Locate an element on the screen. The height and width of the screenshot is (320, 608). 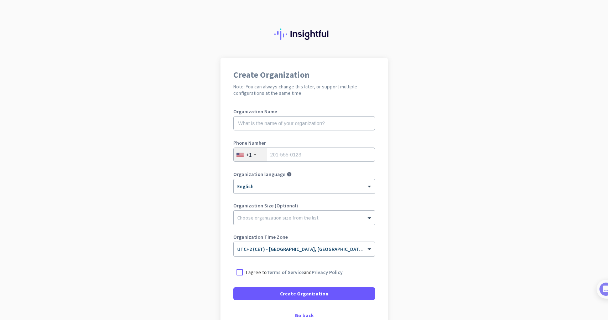
button: Create Organization is located at coordinates (304, 294).